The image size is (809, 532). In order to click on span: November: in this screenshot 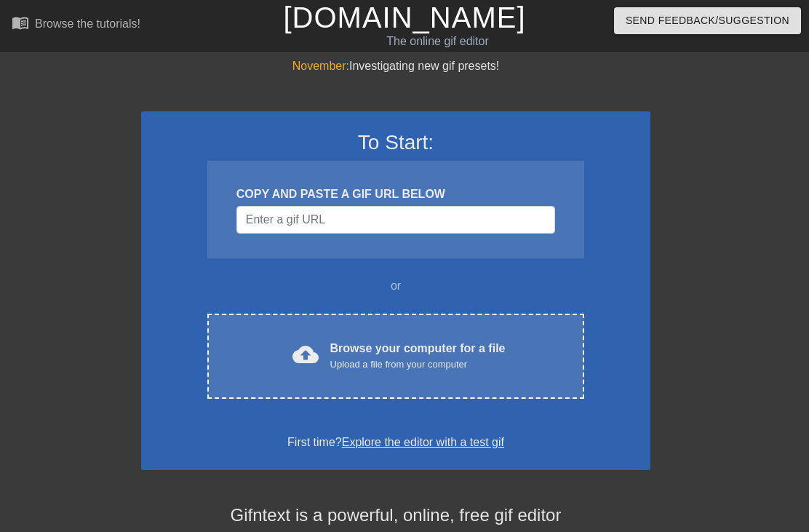, I will do `click(321, 65)`.